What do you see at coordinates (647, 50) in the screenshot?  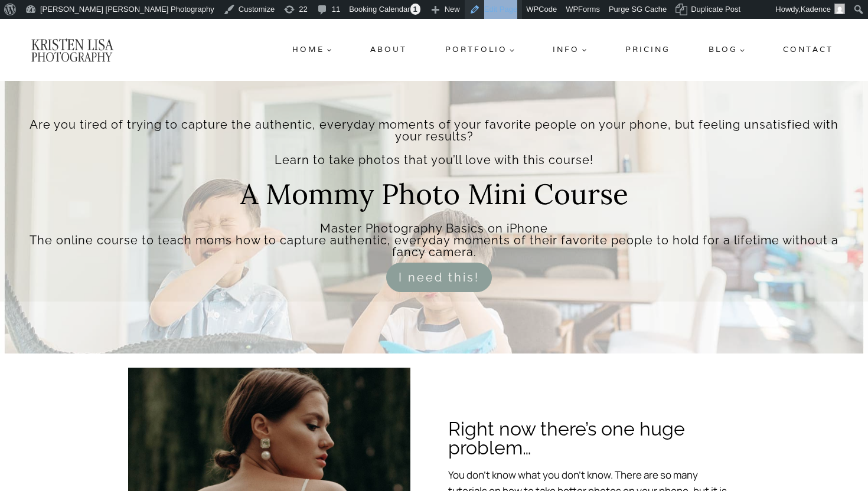 I see `a: Pricing` at bounding box center [647, 50].